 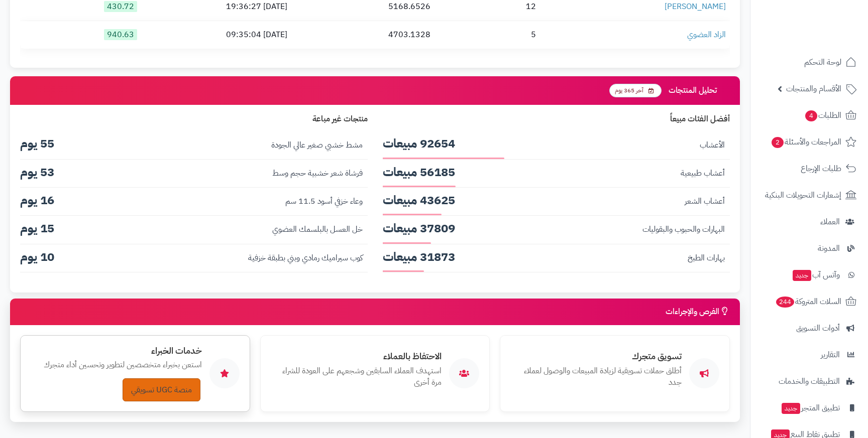 I want to click on span: كوب سيراميك رمادي وبني بطبقة خزفية, so click(x=211, y=258).